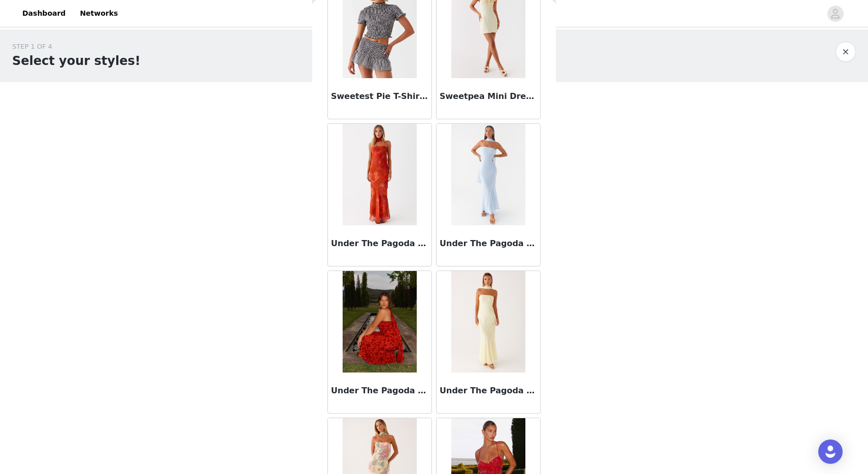  Describe the element at coordinates (98, 13) in the screenshot. I see `a: Networks` at that location.